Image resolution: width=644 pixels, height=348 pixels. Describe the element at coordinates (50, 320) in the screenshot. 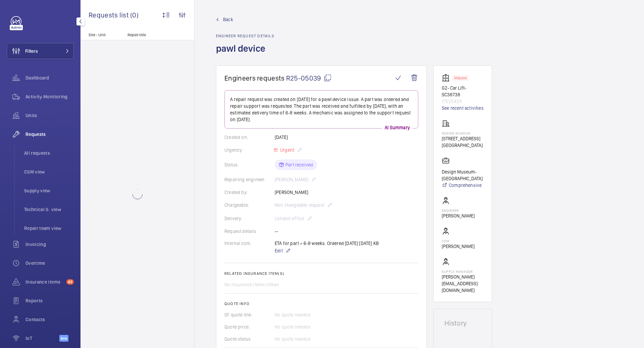

I see `span: Contacts` at that location.